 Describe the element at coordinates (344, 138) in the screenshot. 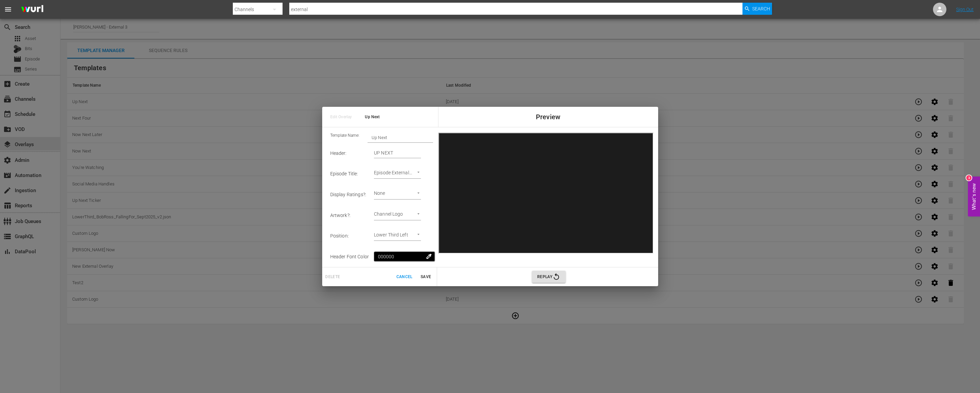

I see `span: Template Name:` at that location.